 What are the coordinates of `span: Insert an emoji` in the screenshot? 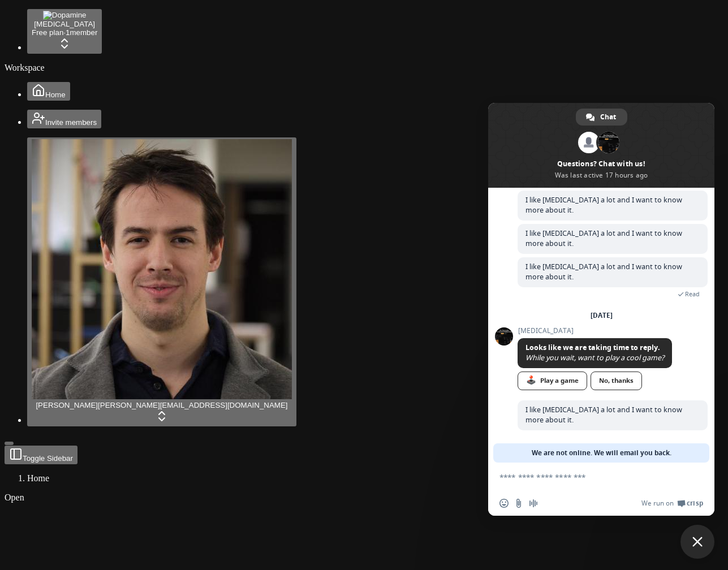 It's located at (504, 503).